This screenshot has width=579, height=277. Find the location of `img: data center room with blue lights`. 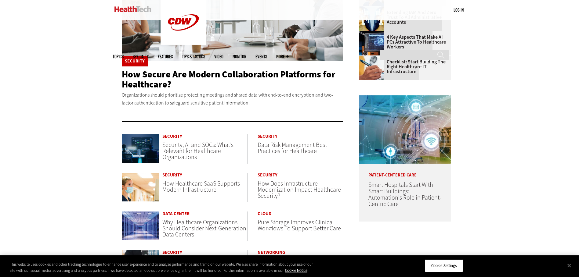

img: data center room with blue lights is located at coordinates (141, 226).